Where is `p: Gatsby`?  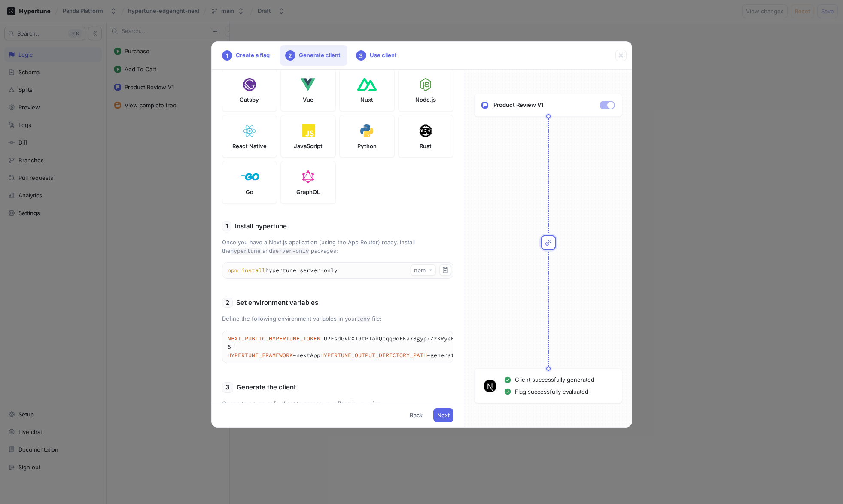
p: Gatsby is located at coordinates (249, 100).